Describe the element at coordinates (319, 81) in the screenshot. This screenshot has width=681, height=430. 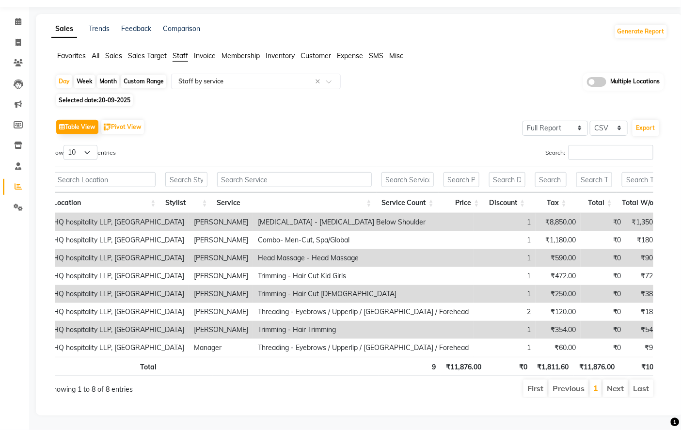
I see `span: Clear all` at that location.